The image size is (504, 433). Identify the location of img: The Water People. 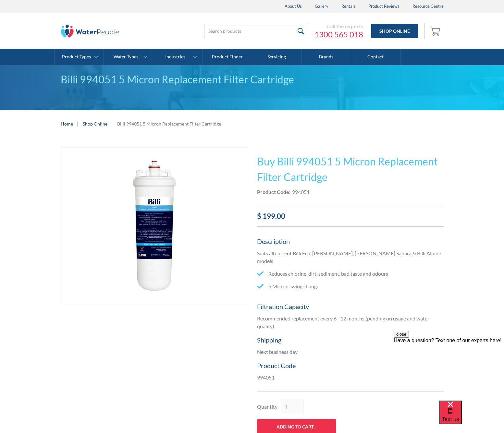
(90, 31).